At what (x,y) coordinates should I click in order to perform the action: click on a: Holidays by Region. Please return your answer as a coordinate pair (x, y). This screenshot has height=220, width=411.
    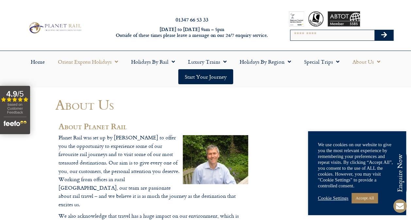
    Looking at the image, I should click on (265, 62).